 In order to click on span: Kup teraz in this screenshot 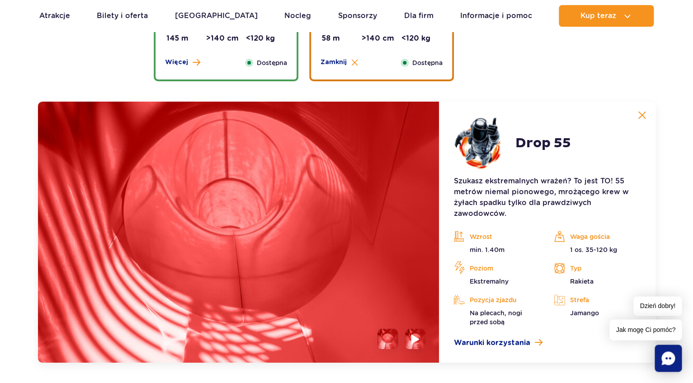, I will do `click(598, 16)`.